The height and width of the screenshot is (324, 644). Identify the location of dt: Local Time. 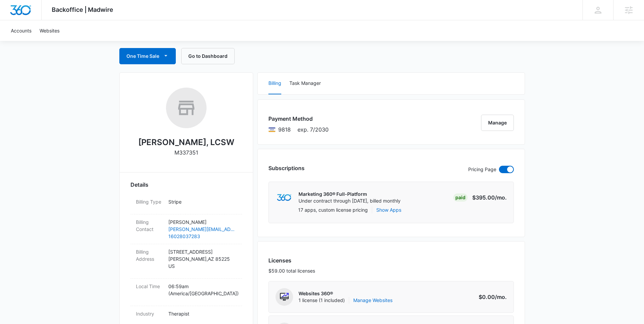
(150, 286).